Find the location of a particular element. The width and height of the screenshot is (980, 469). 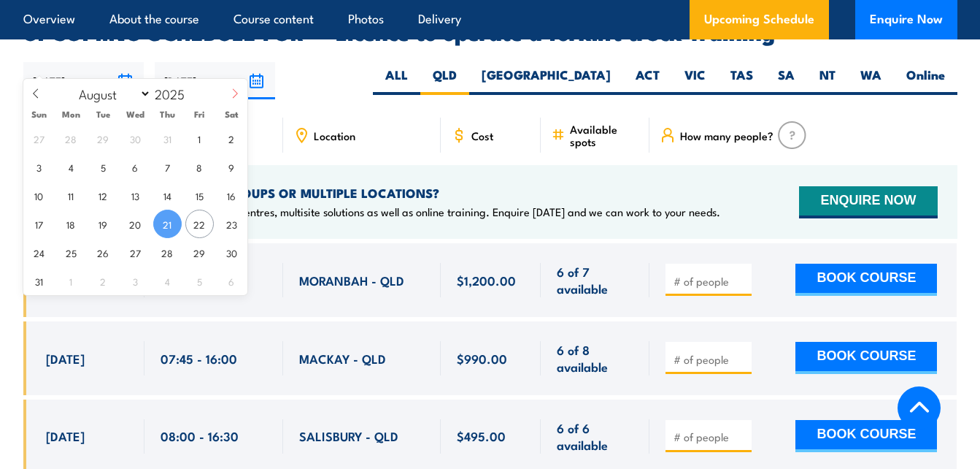

span: August 23, 2025 is located at coordinates (232, 224).